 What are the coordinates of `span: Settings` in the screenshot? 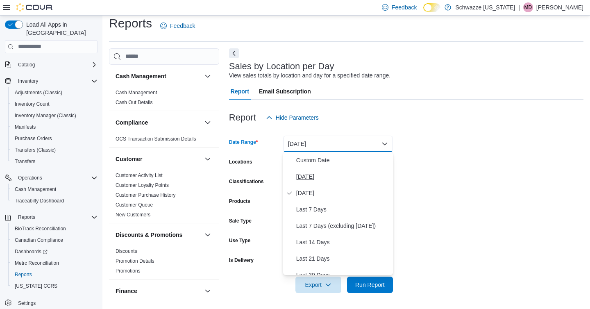 It's located at (27, 303).